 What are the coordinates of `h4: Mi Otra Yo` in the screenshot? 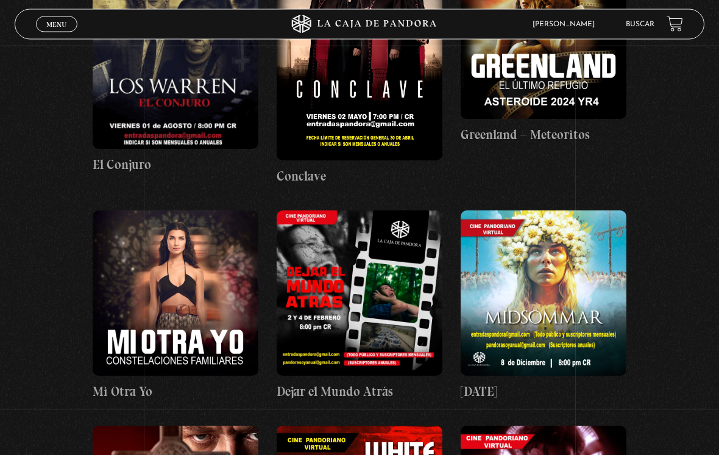 It's located at (175, 392).